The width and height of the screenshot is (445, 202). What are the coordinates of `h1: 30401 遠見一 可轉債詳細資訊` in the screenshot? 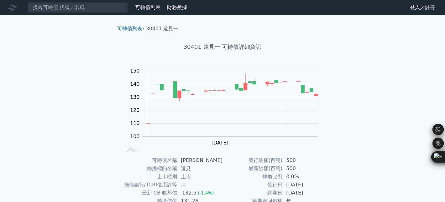 It's located at (222, 47).